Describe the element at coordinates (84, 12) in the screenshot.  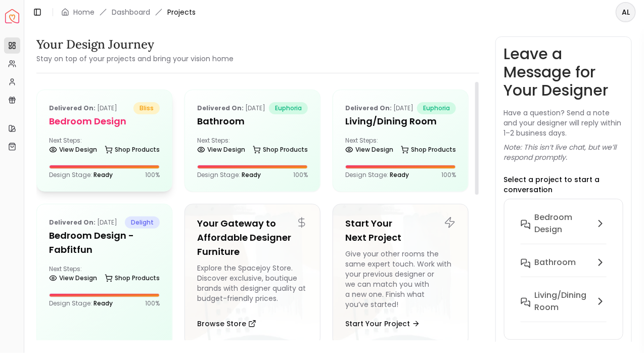
I see `a: Home` at that location.